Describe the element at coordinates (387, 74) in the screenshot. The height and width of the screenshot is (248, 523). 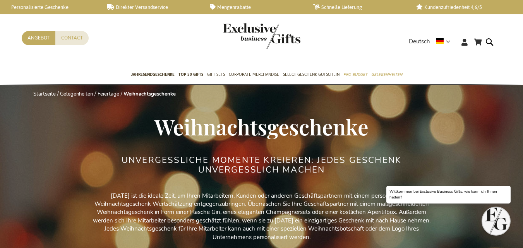
I see `span: Gelegenheiten` at that location.